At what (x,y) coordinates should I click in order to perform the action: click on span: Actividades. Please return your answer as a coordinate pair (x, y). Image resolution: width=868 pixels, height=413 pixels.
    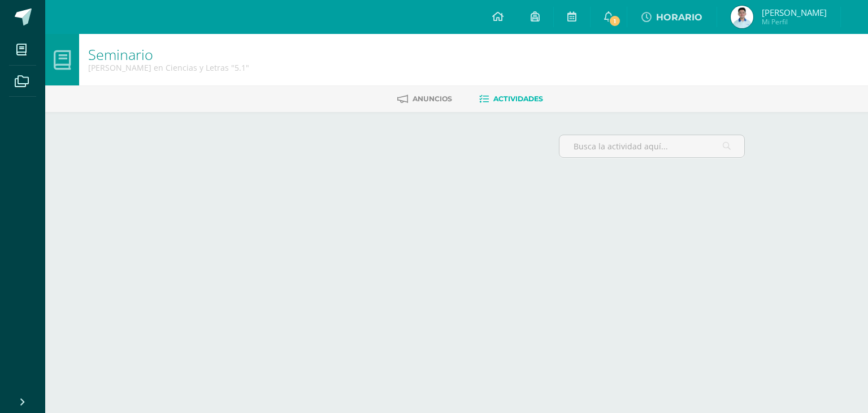
    Looking at the image, I should click on (518, 99).